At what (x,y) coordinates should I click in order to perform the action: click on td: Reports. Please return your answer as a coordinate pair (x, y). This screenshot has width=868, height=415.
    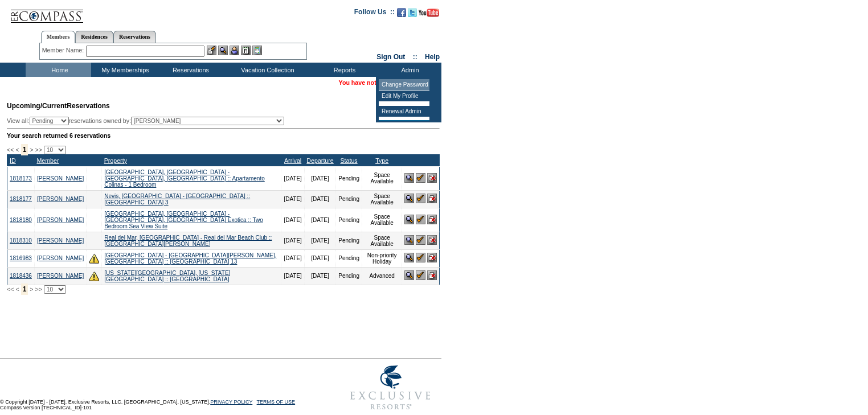
    Looking at the image, I should click on (343, 69).